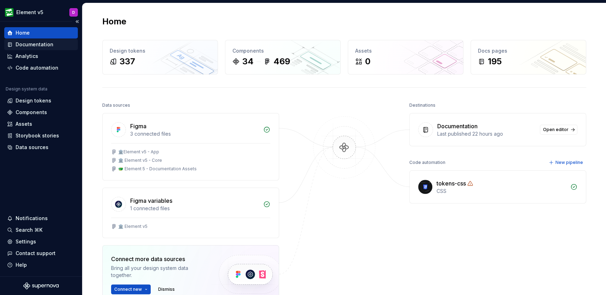 Image resolution: width=606 pixels, height=295 pixels. What do you see at coordinates (41, 242) in the screenshot?
I see `a: Settings` at bounding box center [41, 242].